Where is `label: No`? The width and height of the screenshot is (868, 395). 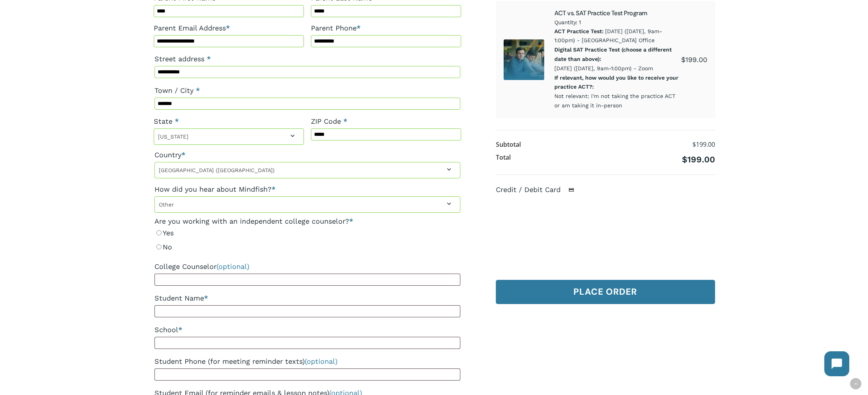 label: No is located at coordinates (308, 247).